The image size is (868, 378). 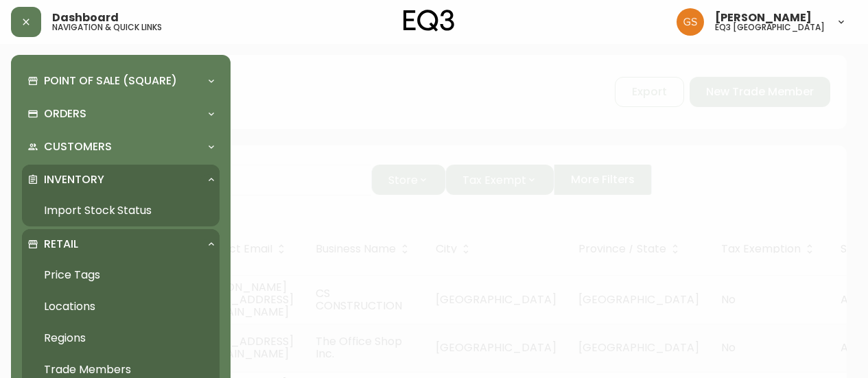 What do you see at coordinates (85, 18) in the screenshot?
I see `span: Dashboard` at bounding box center [85, 18].